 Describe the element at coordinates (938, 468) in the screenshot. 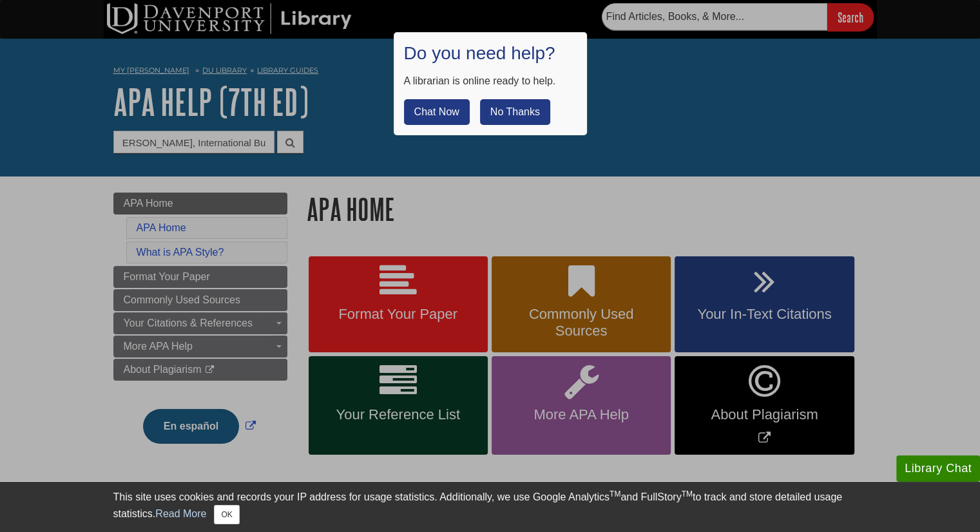

I see `button: Library Chat` at that location.